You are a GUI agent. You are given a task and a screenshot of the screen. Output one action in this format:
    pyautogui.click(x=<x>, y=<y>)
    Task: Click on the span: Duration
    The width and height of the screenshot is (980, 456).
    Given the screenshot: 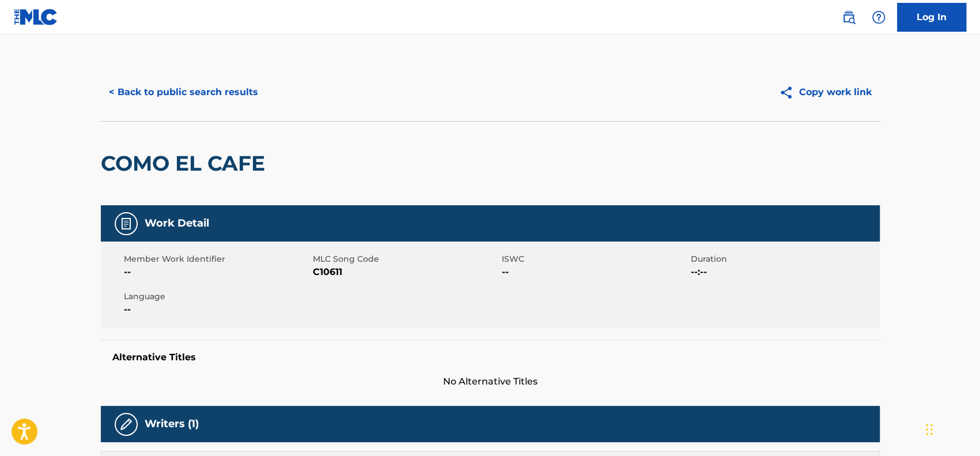 What is the action you would take?
    pyautogui.click(x=784, y=259)
    